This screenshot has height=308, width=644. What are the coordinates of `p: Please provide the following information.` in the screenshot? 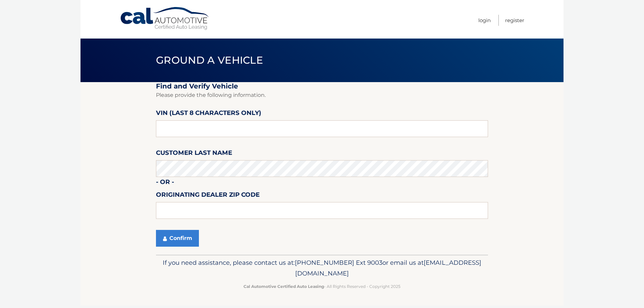 It's located at (322, 95).